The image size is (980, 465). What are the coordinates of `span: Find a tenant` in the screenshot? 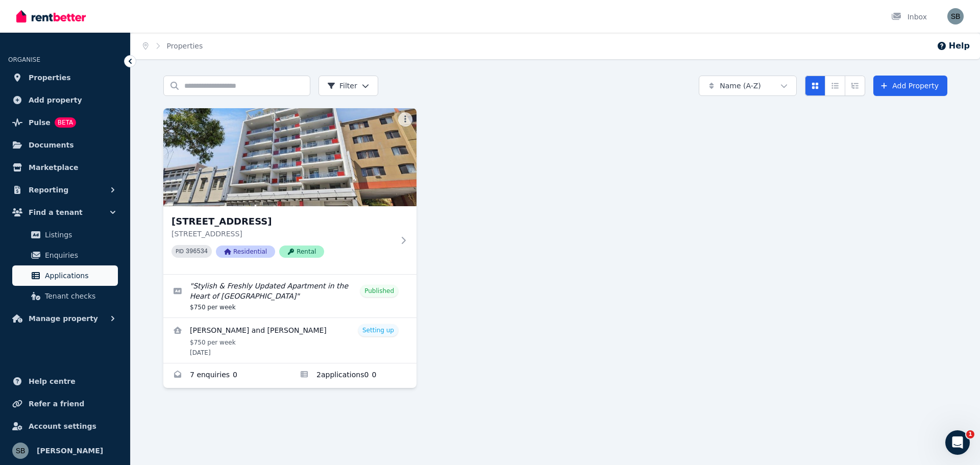 It's located at (56, 213).